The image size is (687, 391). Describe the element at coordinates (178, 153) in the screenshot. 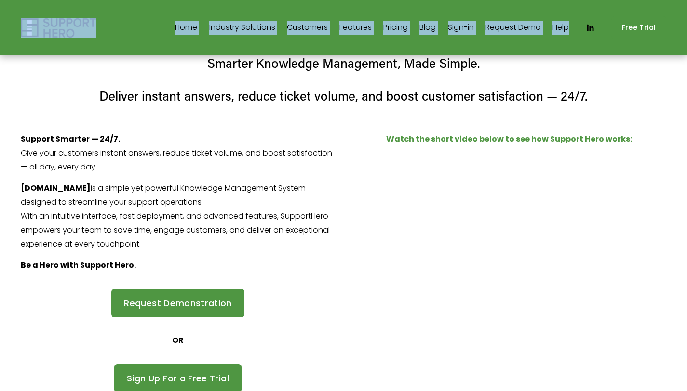

I see `p: Give your customers instant answers, reduce ticket volume, and boost satisfaction — all day, ever...` at that location.